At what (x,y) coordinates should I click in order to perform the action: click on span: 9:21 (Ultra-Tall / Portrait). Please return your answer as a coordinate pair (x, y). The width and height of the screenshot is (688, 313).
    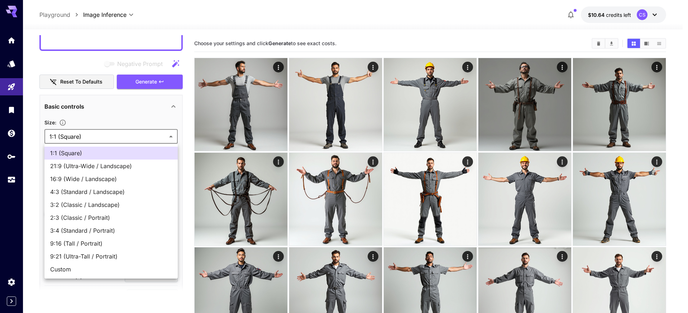
    Looking at the image, I should click on (111, 256).